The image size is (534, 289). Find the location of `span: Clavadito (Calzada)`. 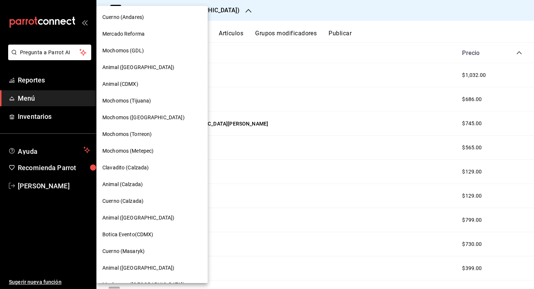

span: Clavadito (Calzada) is located at coordinates (126, 167).